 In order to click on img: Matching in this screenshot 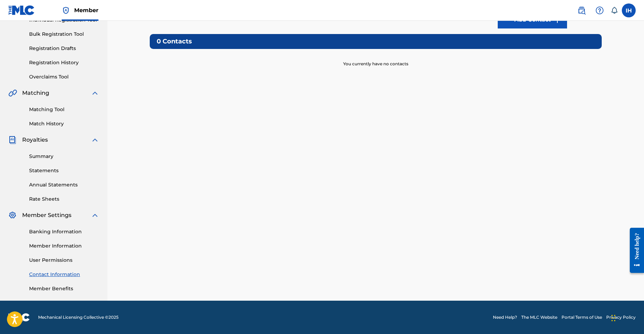, I will do `click(13, 93)`.